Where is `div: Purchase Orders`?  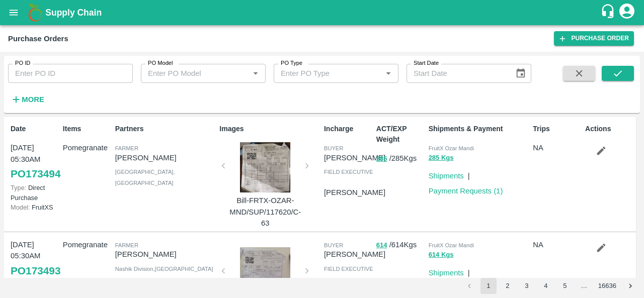 div: Purchase Orders is located at coordinates (38, 38).